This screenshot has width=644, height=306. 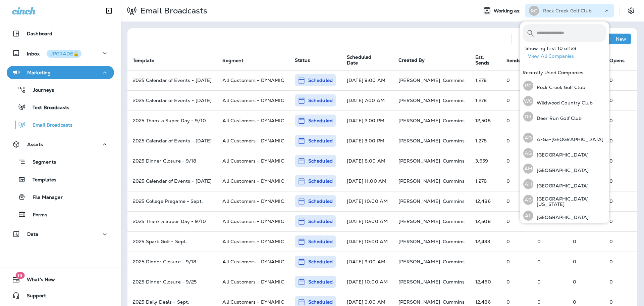 What do you see at coordinates (33, 234) in the screenshot?
I see `p: Data` at bounding box center [33, 234].